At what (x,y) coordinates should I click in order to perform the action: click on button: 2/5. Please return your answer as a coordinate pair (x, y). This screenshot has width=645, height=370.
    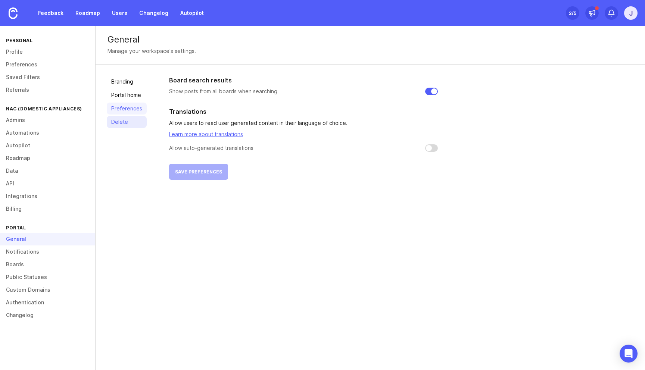
    Looking at the image, I should click on (572, 13).